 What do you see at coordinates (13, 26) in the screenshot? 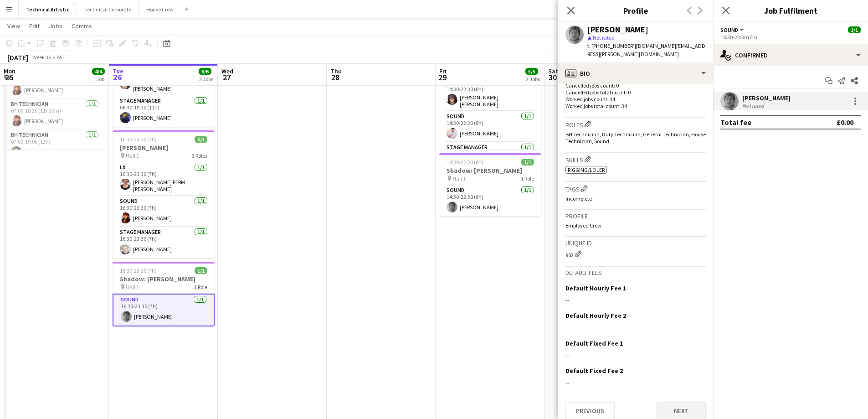
I see `a: View` at bounding box center [13, 26].